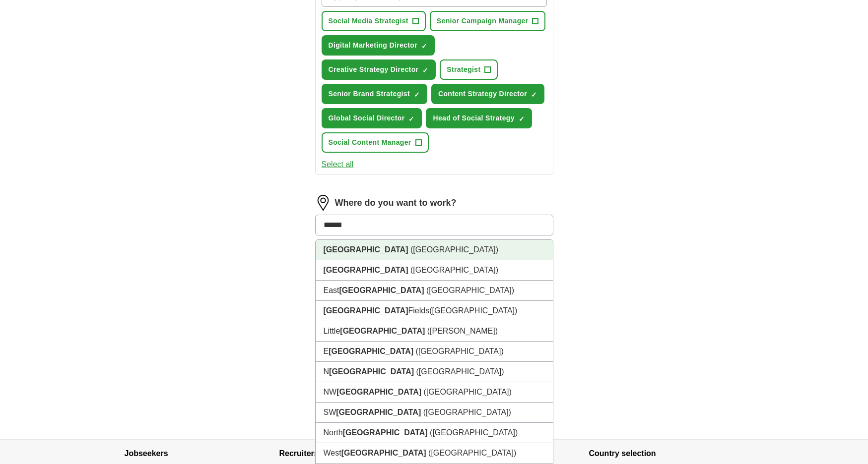 The image size is (868, 464). Describe the element at coordinates (338, 165) in the screenshot. I see `button: Select all` at that location.